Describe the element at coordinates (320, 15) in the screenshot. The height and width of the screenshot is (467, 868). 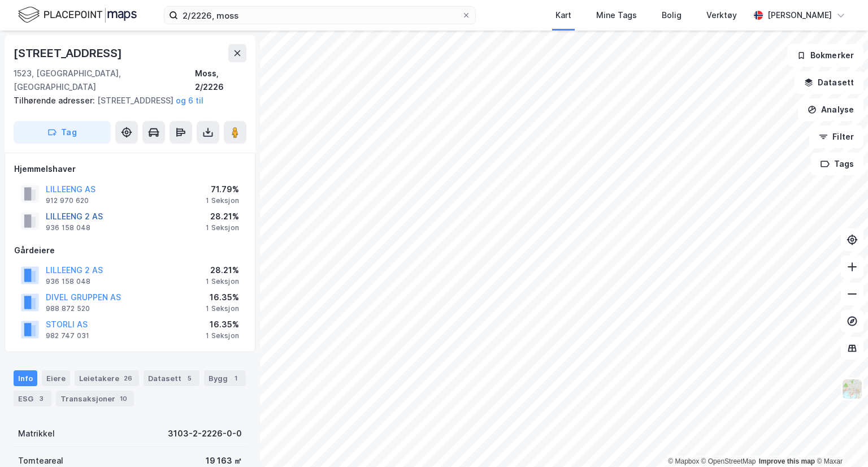
I see `input: Søk på adresse, matrikkel, gårdeiere, leietakere eller personer` at that location.